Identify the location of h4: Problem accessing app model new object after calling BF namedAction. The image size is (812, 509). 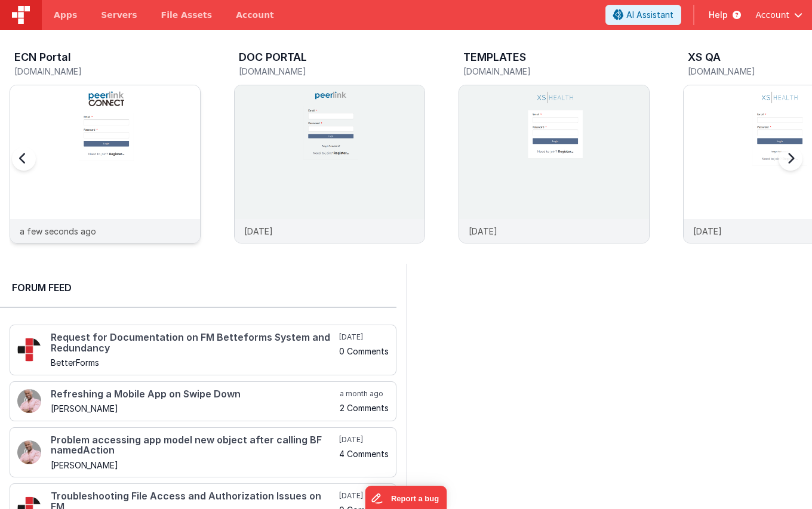
(194, 445).